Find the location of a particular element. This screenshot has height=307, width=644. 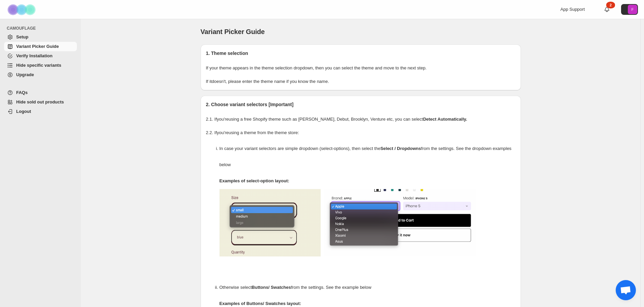

strong: Detect Automatically. is located at coordinates (445, 119).